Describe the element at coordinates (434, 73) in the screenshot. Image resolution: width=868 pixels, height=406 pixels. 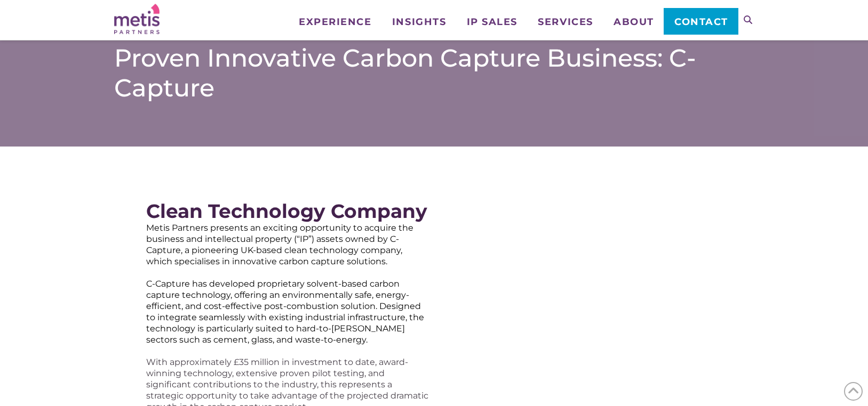
I see `h1: Proven Innovative Carbon Capture Business: C-Capture` at that location.